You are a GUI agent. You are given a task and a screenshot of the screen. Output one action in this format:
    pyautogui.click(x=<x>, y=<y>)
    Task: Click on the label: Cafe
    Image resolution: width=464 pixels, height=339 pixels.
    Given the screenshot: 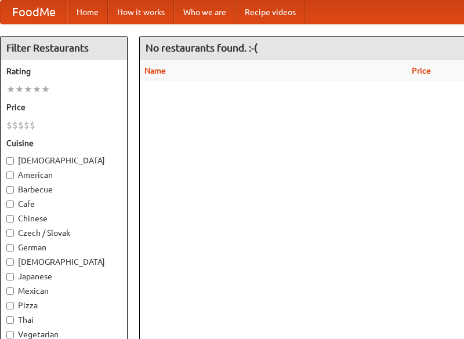 What is the action you would take?
    pyautogui.click(x=64, y=204)
    